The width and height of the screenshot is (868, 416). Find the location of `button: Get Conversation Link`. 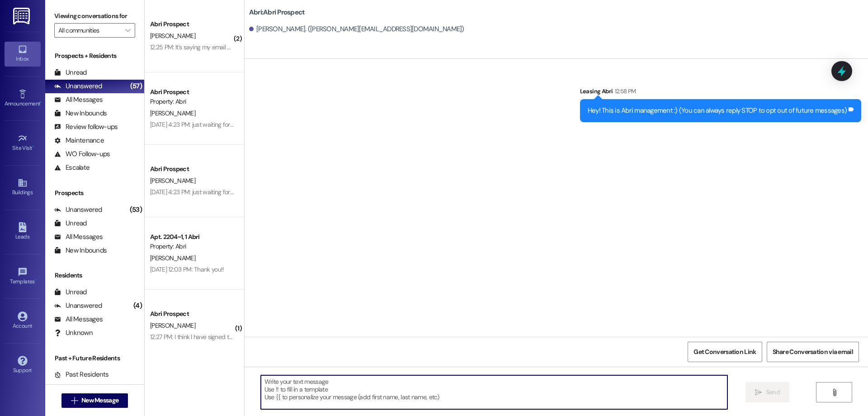

button: Get Conversation Link is located at coordinates (725, 352).